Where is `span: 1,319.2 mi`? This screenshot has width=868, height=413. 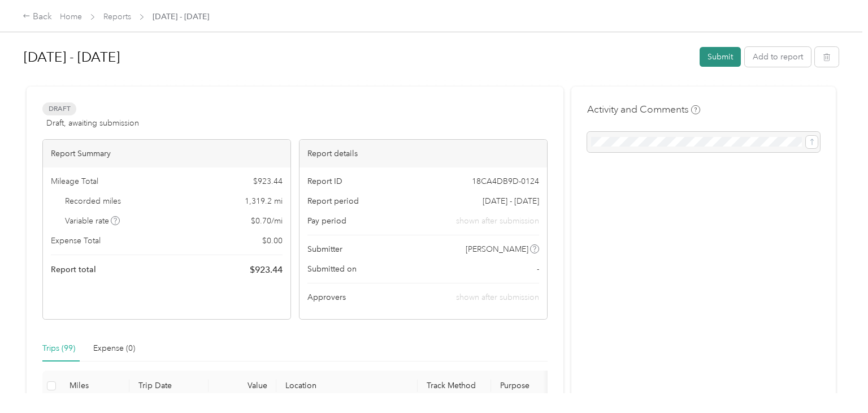 span: 1,319.2 mi is located at coordinates (263, 201).